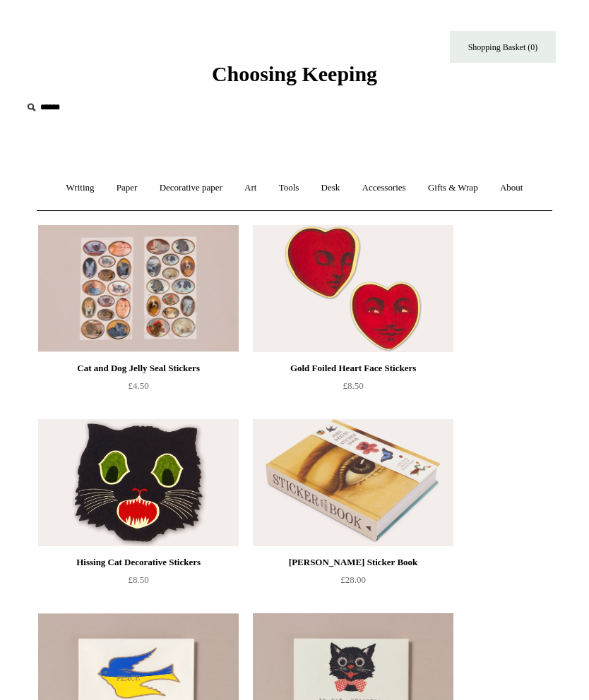 The image size is (589, 700). Describe the element at coordinates (294, 73) in the screenshot. I see `span: Choosing Keeping` at that location.